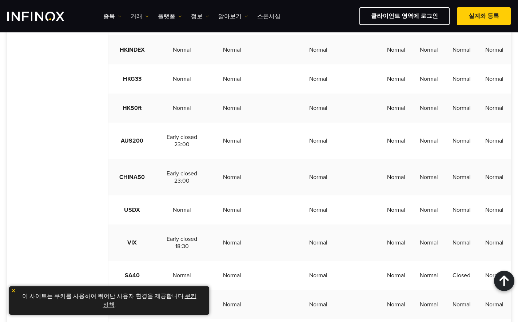  Describe the element at coordinates (113, 16) in the screenshot. I see `a: 종목` at that location.